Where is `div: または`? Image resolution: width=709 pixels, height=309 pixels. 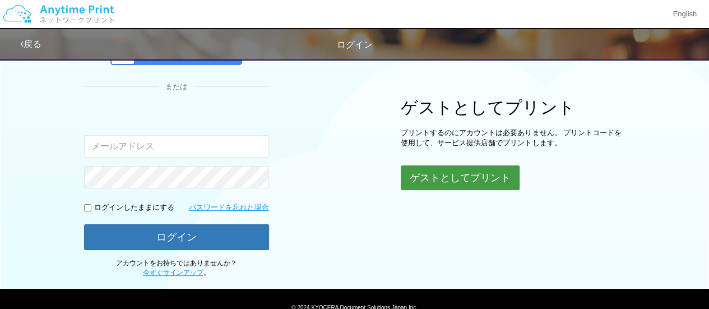
div: または is located at coordinates (177, 87).